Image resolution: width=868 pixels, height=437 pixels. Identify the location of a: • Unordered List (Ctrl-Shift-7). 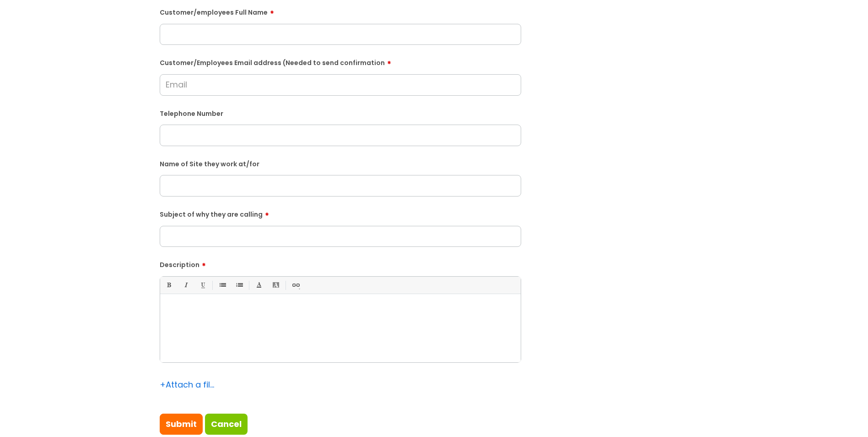
(222, 285).